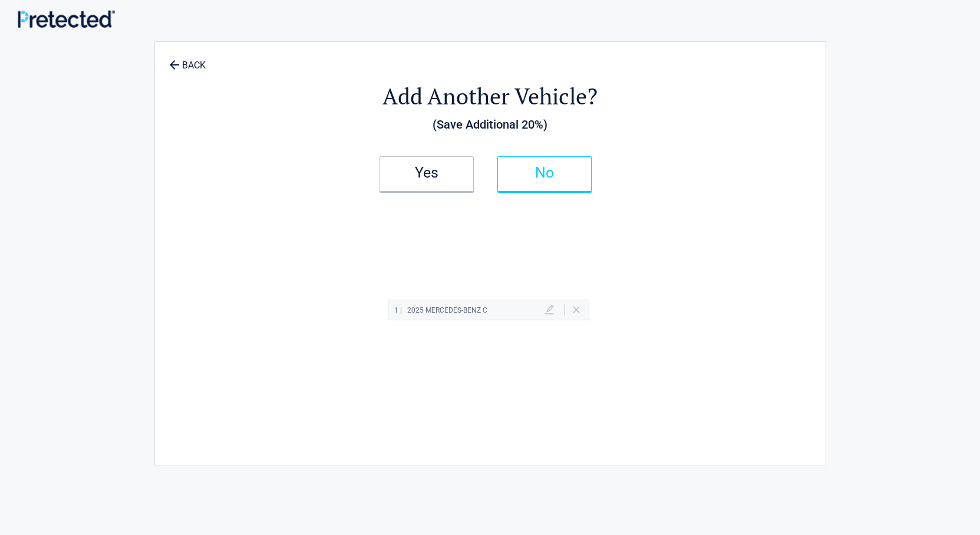 The width and height of the screenshot is (980, 535). I want to click on h2: 2025 MERCEDES-BENZ C, so click(441, 310).